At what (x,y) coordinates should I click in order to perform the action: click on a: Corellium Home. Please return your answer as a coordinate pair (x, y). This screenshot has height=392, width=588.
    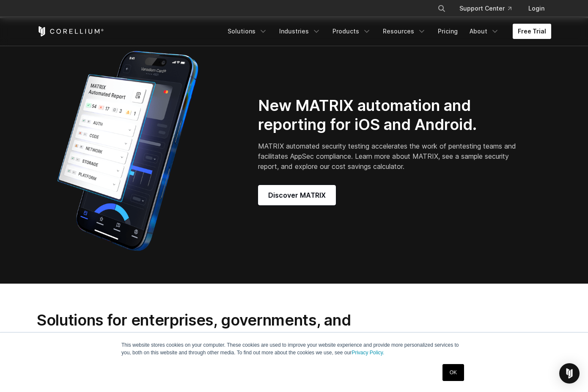
    Looking at the image, I should click on (70, 31).